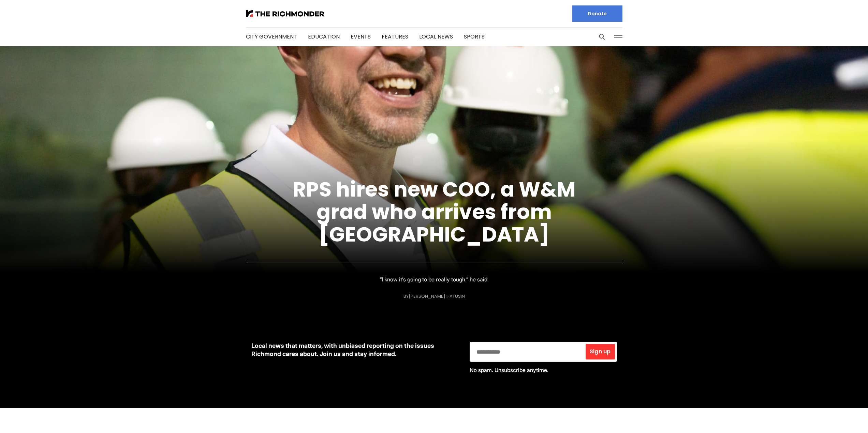  What do you see at coordinates (600, 352) in the screenshot?
I see `button: Sign up` at bounding box center [600, 352].